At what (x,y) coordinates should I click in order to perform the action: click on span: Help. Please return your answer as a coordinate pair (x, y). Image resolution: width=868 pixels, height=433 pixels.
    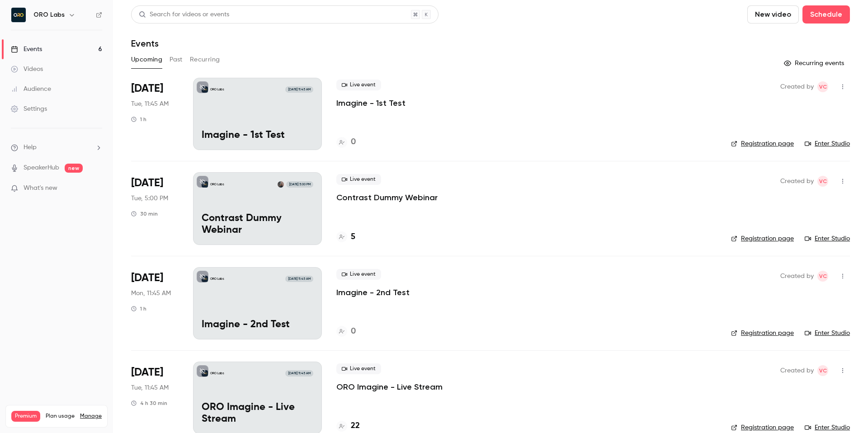
    Looking at the image, I should click on (30, 147).